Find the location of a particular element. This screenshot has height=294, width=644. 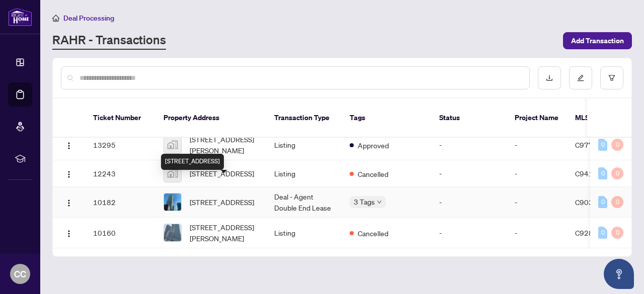

th: Project Name is located at coordinates (536, 118).